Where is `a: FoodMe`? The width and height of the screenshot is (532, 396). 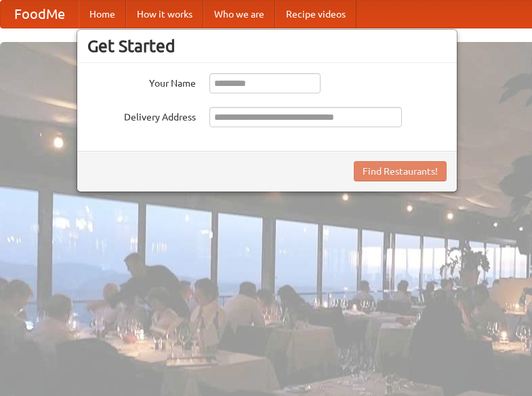 a: FoodMe is located at coordinates (40, 14).